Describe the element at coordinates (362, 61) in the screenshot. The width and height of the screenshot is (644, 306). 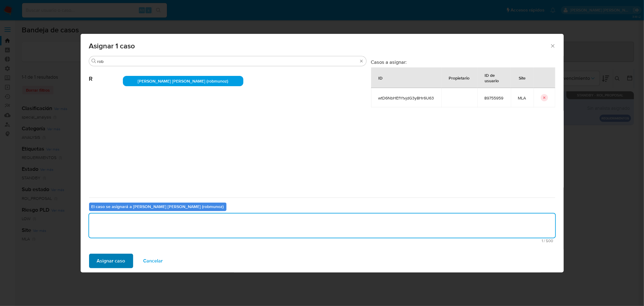
I see `button: Borrar` at that location.